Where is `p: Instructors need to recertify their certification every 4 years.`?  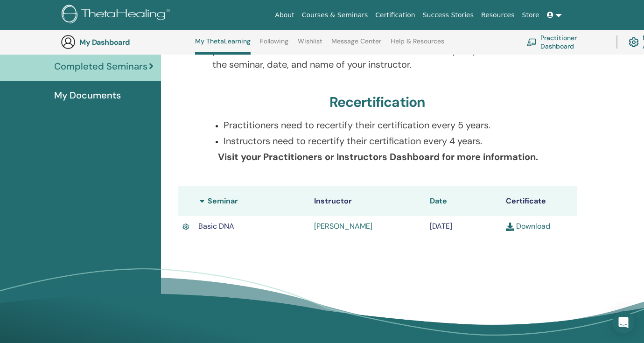
p: Instructors need to recertify their certification every 4 years. is located at coordinates (382, 141).